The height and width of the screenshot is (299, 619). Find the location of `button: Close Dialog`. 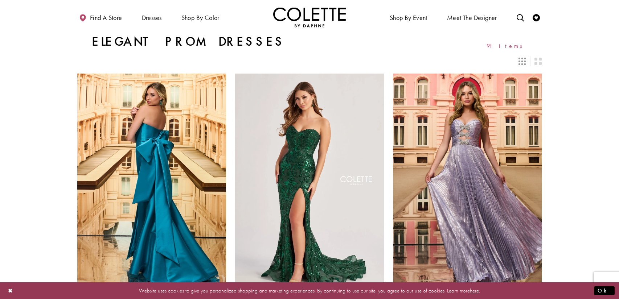

button: Close Dialog is located at coordinates (11, 291).